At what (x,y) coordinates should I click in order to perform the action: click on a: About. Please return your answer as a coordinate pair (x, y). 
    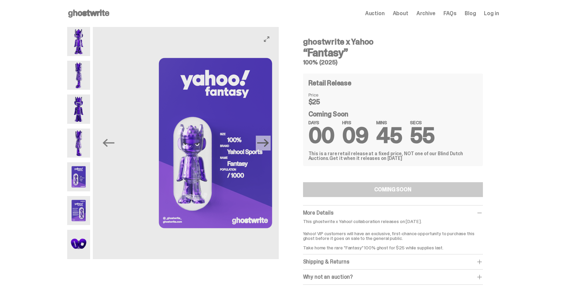
    Looking at the image, I should click on (400, 13).